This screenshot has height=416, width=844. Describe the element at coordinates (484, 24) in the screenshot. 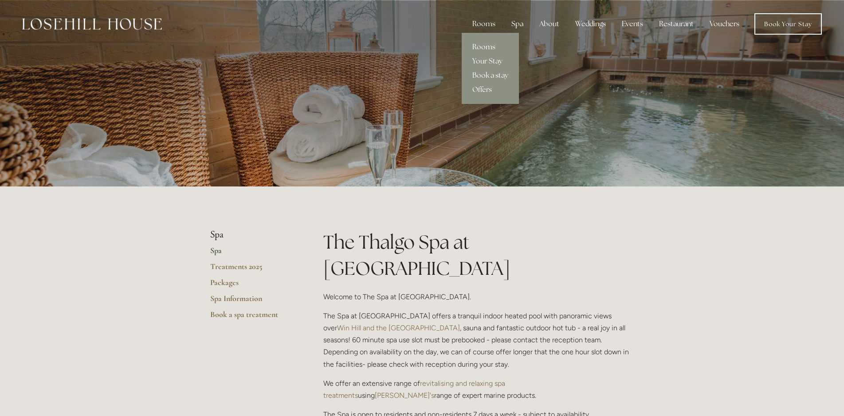

I see `div: Rooms` at that location.